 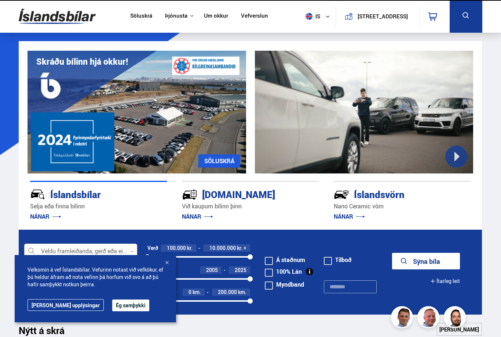 I want to click on button: Sýna bíla, so click(x=426, y=261).